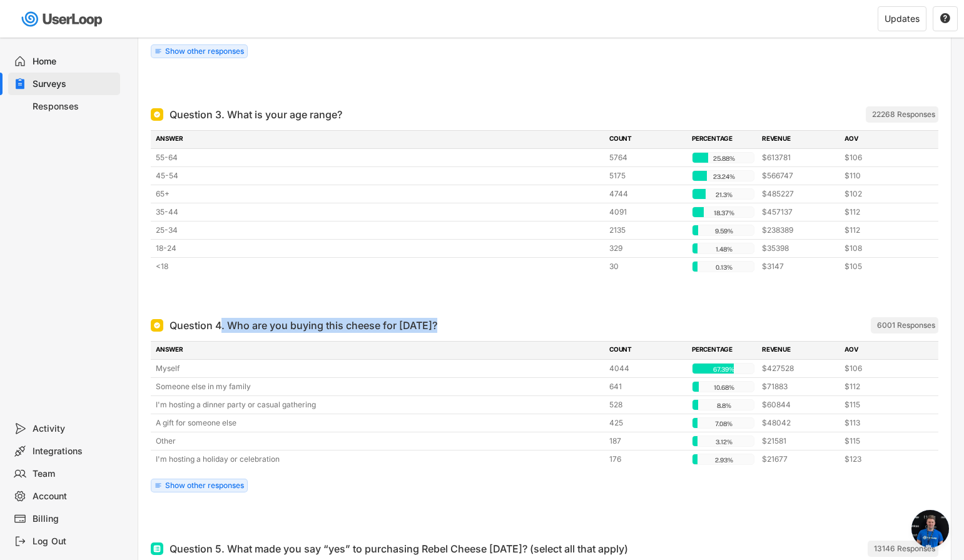 This screenshot has width=964, height=560. Describe the element at coordinates (724, 177) in the screenshot. I see `div: 23.24%` at that location.